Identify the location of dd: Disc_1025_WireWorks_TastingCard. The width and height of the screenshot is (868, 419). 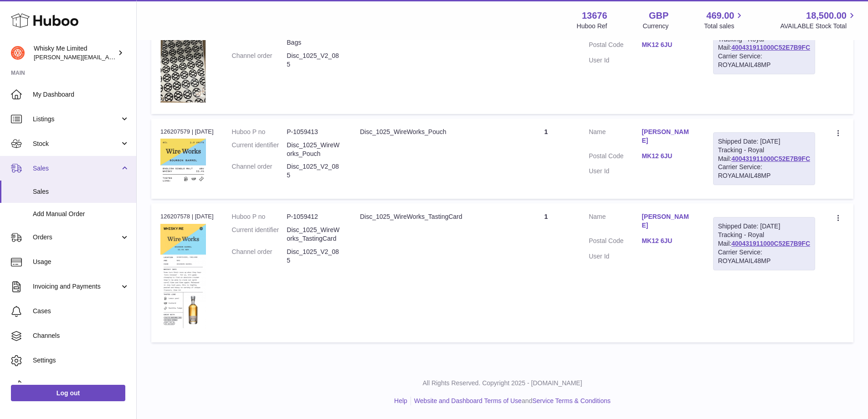
(314, 235).